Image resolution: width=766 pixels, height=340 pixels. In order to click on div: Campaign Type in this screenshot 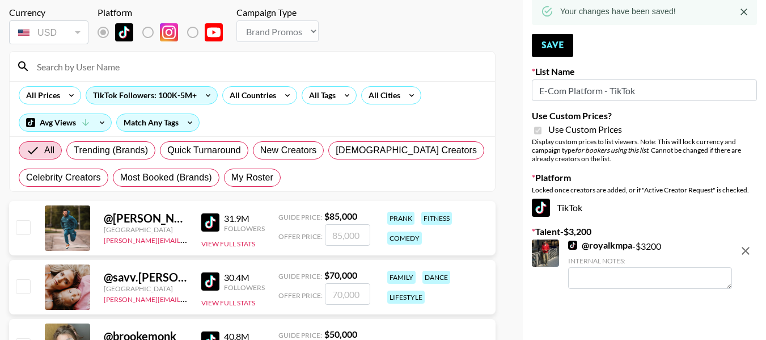, I will do `click(277, 12)`.